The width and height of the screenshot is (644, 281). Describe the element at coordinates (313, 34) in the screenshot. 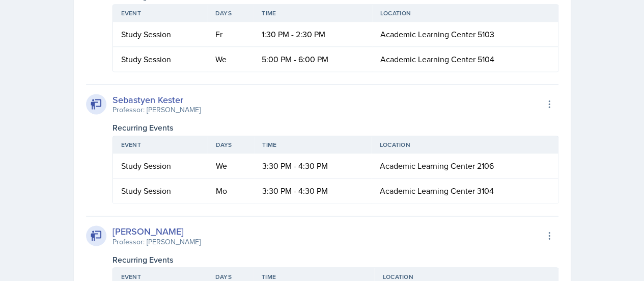

I see `td: 1:30 PM - 2:30 PM` at that location.